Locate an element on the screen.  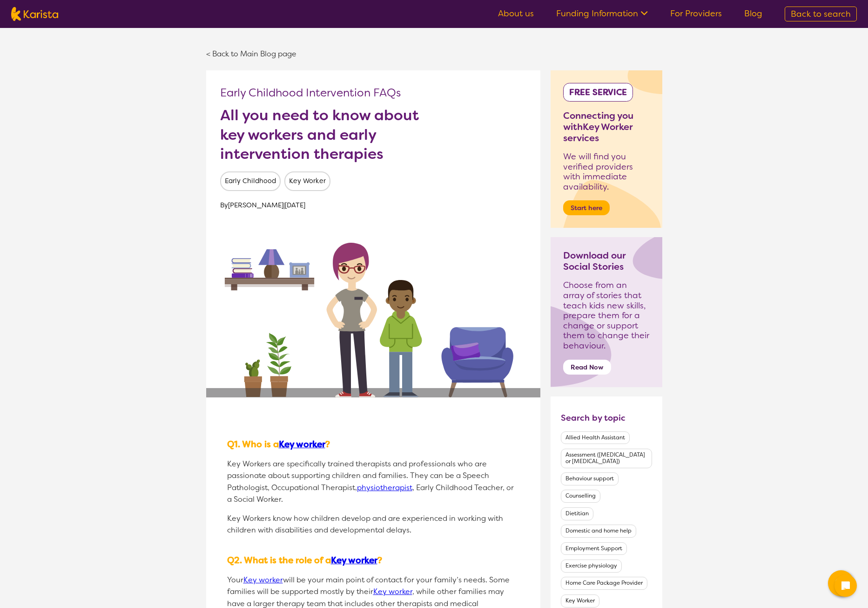
p: Key Workers know how children develop and are experienced in working with children with disabilit... is located at coordinates (373, 524).